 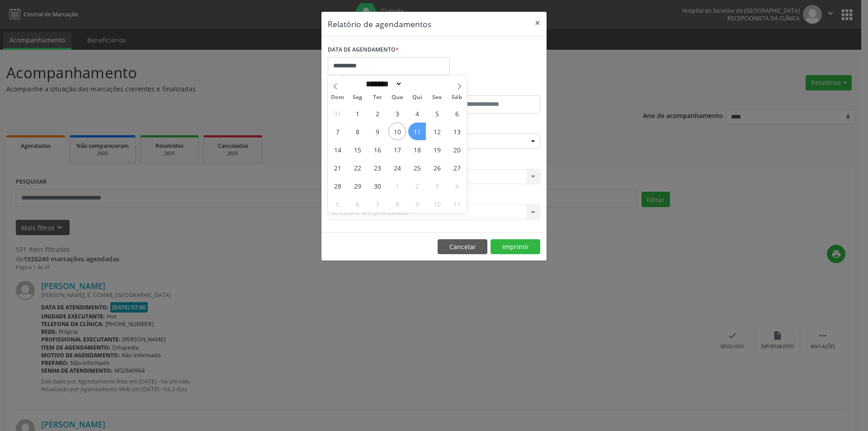 I want to click on button: Imprimir, so click(x=515, y=247).